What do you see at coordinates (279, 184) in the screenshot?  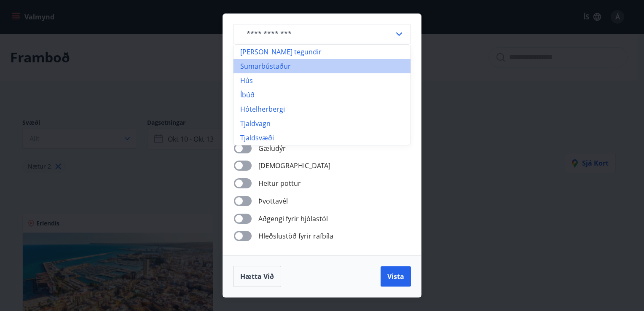 I see `span: Heitur pottur` at bounding box center [279, 184].